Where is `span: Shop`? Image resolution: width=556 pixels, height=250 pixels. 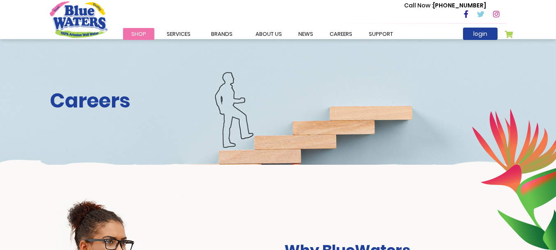 span: Shop is located at coordinates (139, 34).